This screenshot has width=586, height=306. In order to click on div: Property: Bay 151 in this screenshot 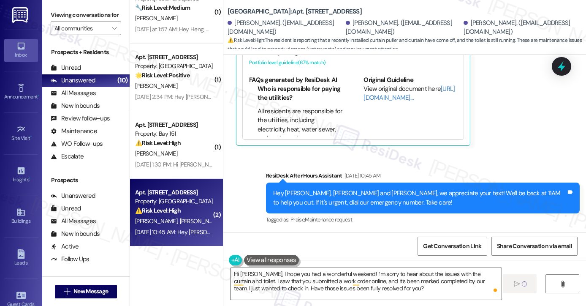, I will do `click(174, 133)`.